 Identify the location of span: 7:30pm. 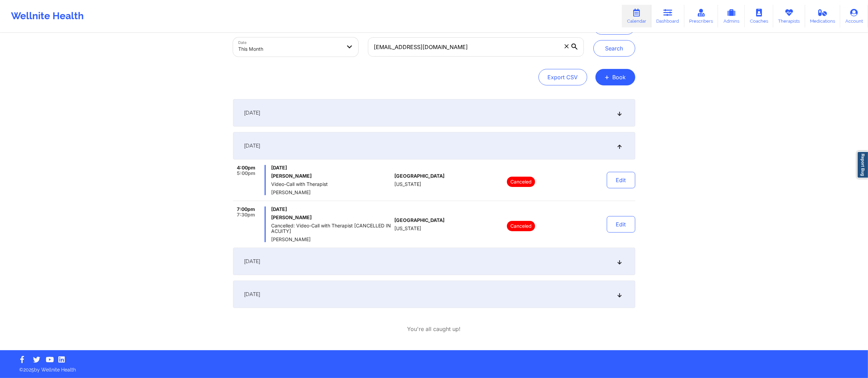
(245, 215).